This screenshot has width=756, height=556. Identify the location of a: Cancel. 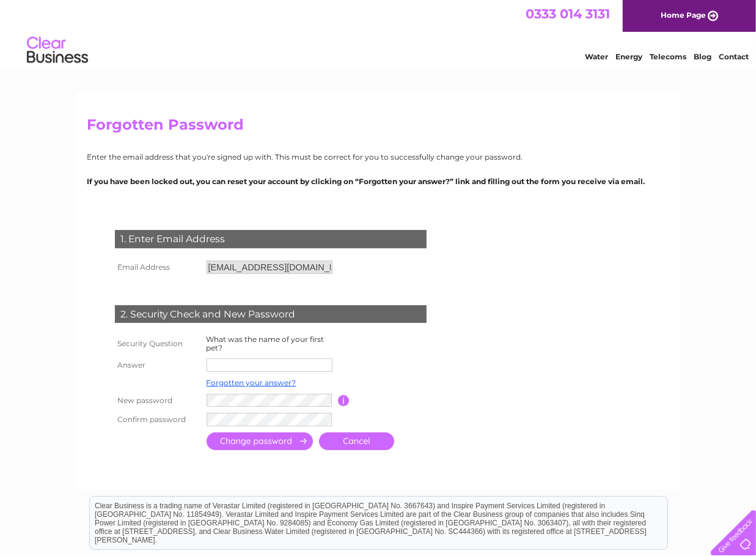
(356, 441).